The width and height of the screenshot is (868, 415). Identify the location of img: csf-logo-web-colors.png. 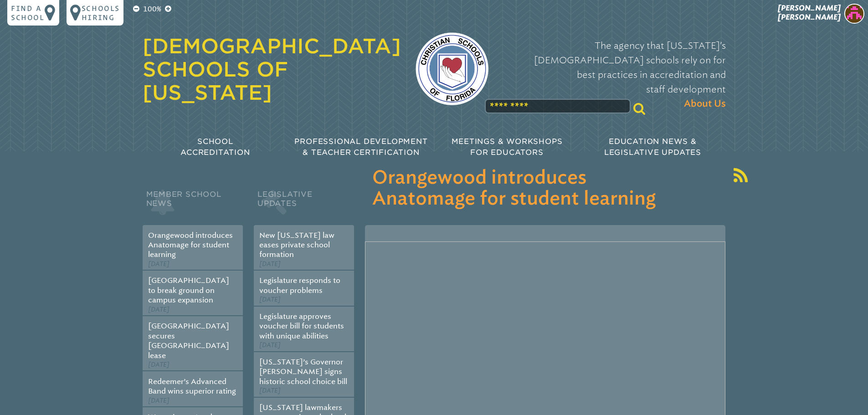
(452, 68).